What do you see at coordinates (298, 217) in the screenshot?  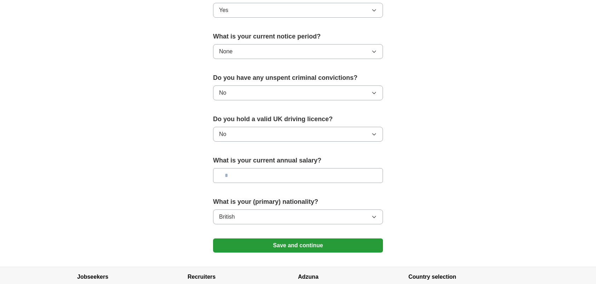 I see `button: British` at bounding box center [298, 217].